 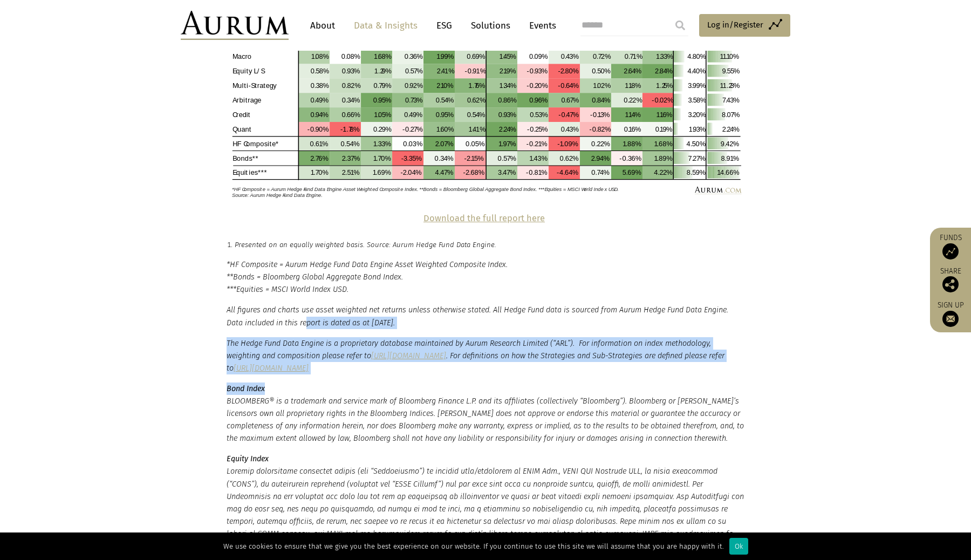 What do you see at coordinates (951, 319) in the screenshot?
I see `img: Sign up to our newsletter` at bounding box center [951, 319].